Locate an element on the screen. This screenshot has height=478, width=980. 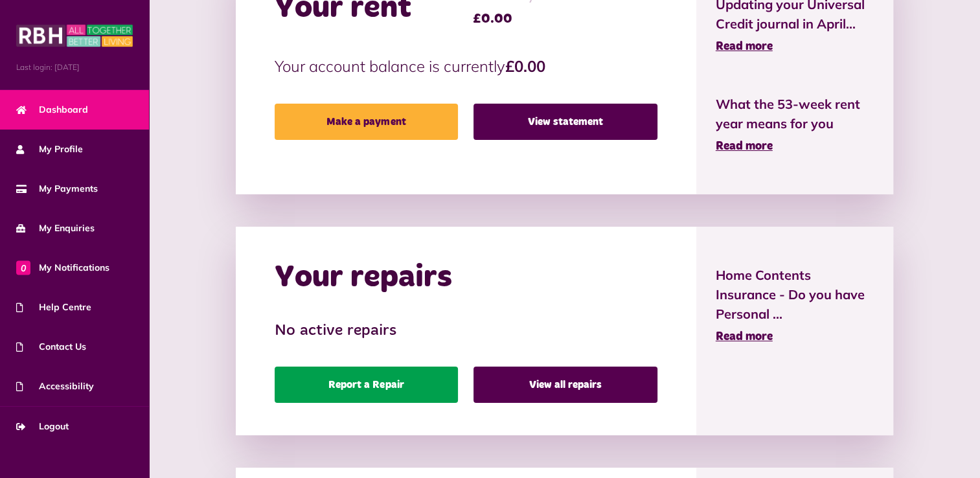
span: £0.00 is located at coordinates (504, 19).